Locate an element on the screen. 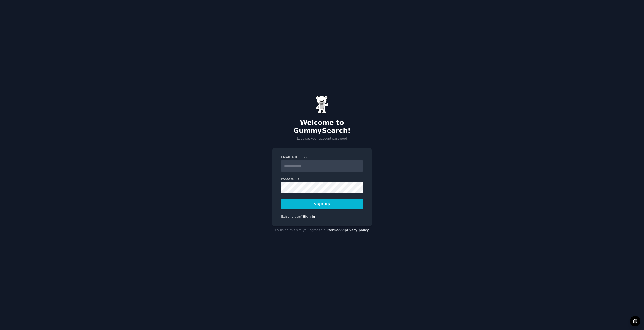  a: Sign in is located at coordinates (309, 217).